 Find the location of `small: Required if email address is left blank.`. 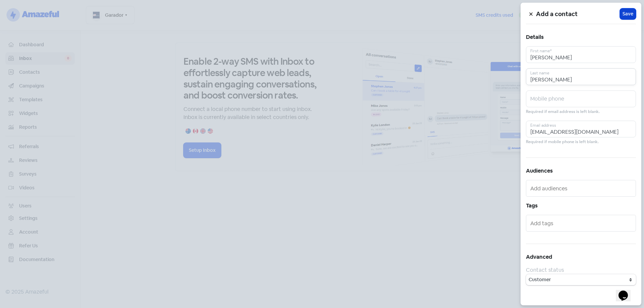

small: Required if email address is left blank. is located at coordinates (563, 111).